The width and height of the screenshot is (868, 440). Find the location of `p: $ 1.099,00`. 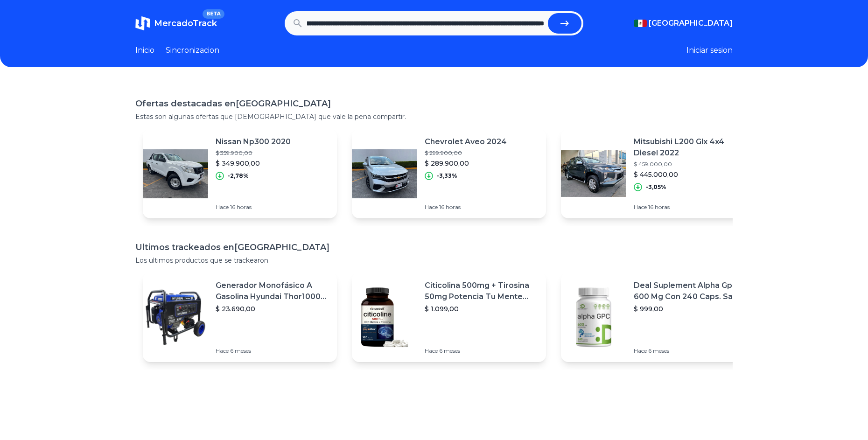

p: $ 1.099,00 is located at coordinates (481, 309).